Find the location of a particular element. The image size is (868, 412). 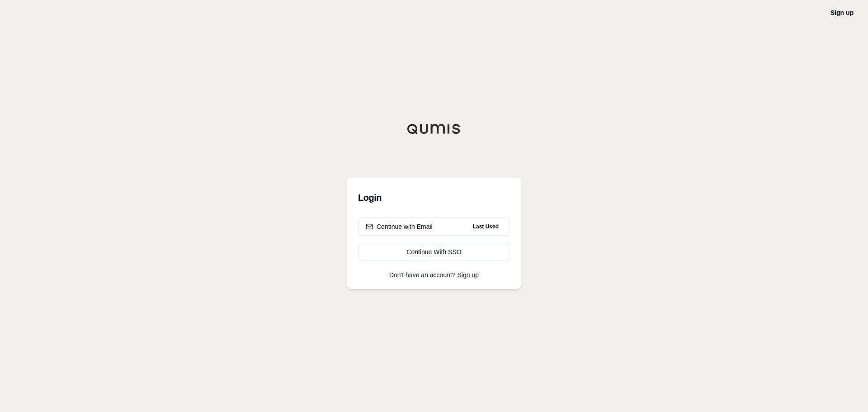

button: Continue with EmailLast Used is located at coordinates (434, 227).